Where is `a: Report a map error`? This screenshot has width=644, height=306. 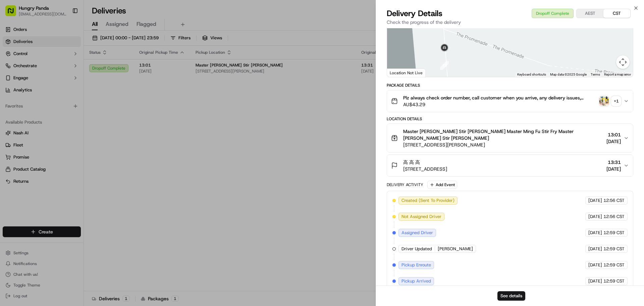
a: Report a map error is located at coordinates (618, 74).